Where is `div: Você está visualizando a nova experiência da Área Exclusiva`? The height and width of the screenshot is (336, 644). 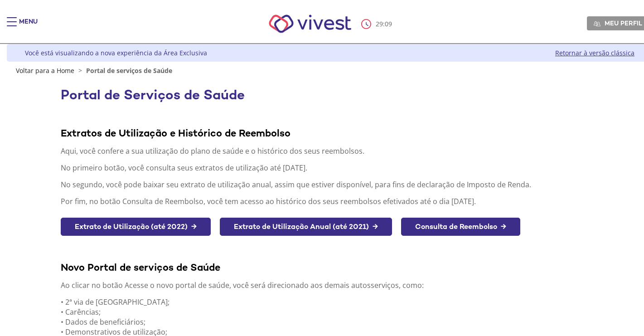
div: Você está visualizando a nova experiência da Área Exclusiva is located at coordinates (116, 52).